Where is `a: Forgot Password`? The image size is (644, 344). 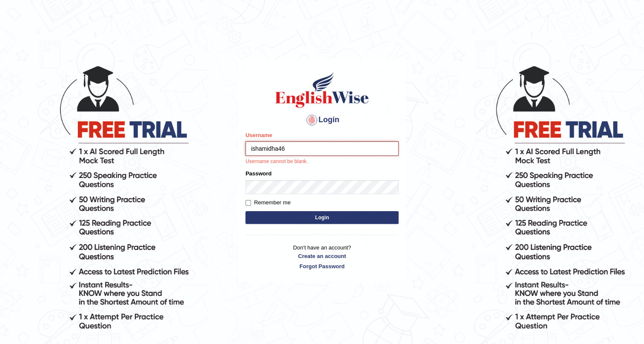 a: Forgot Password is located at coordinates (322, 266).